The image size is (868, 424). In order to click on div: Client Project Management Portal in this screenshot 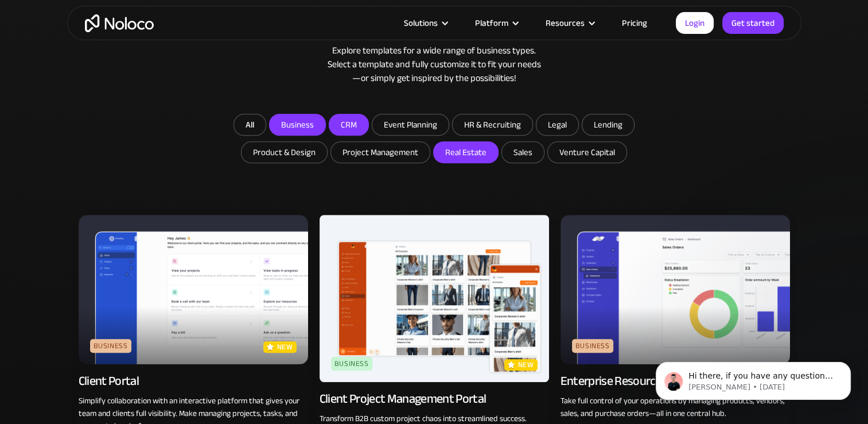, I will do `click(403, 399)`.